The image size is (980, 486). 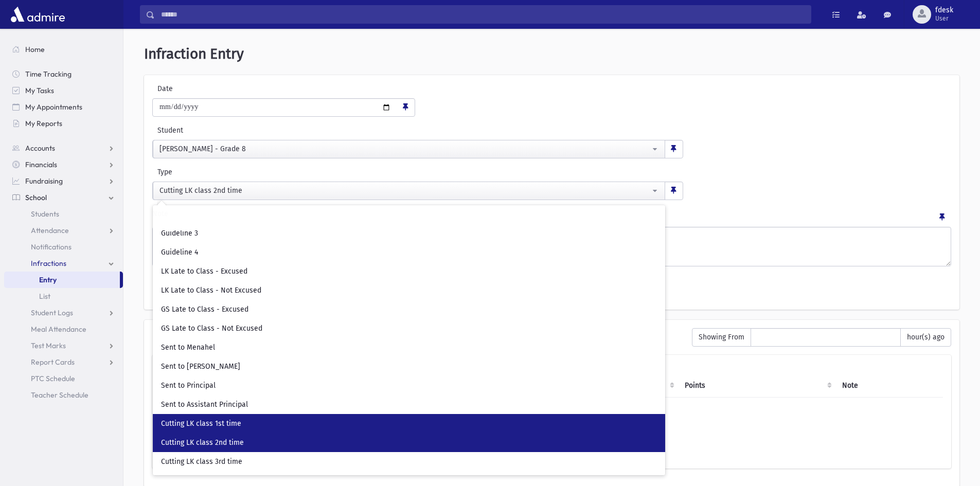 I want to click on a: Test Marks, so click(x=63, y=346).